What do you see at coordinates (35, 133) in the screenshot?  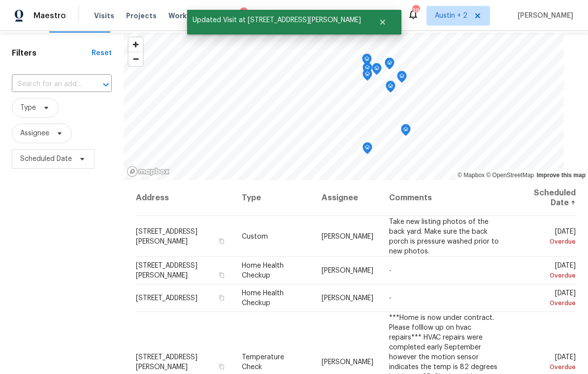 I see `span: Assignee` at bounding box center [35, 133].